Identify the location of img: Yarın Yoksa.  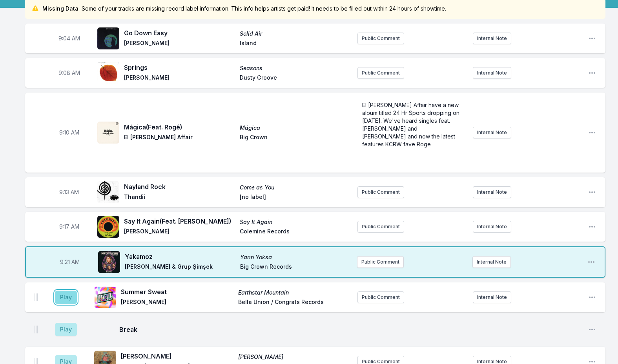
(109, 262).